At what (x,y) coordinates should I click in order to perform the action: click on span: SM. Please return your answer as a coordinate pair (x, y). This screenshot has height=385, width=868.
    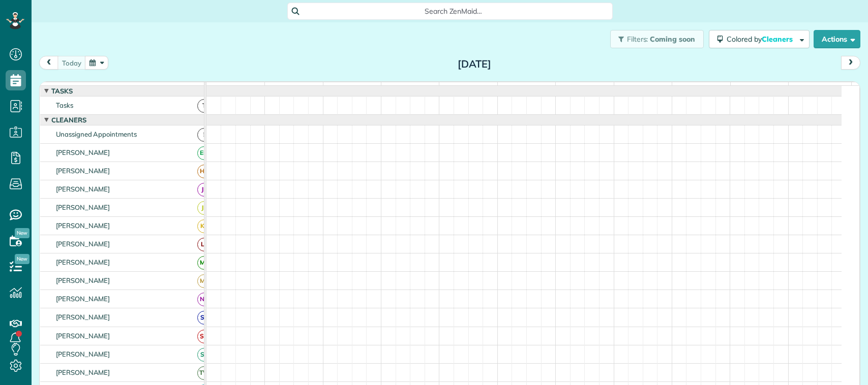
    Looking at the image, I should click on (204, 336).